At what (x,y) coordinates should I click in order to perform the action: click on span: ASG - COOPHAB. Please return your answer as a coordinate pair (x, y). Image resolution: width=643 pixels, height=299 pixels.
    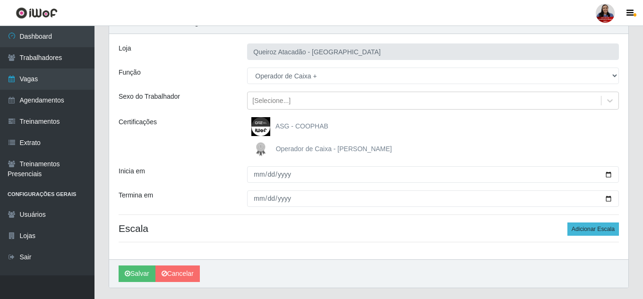
    Looking at the image, I should click on (302, 126).